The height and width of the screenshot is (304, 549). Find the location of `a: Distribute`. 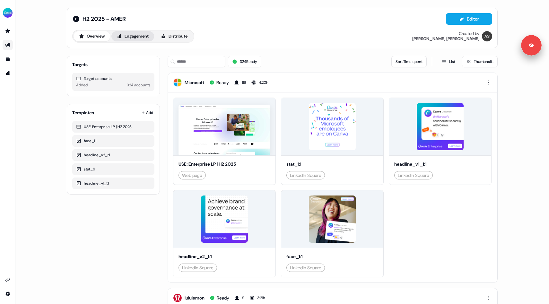

a: Distribute is located at coordinates (174, 36).